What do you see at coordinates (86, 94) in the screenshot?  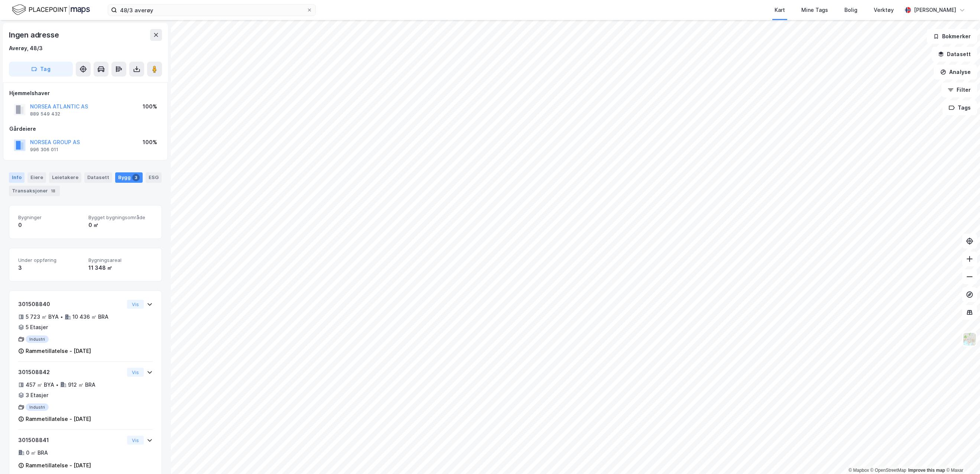 I see `div: Hjemmelshaver` at bounding box center [86, 94].